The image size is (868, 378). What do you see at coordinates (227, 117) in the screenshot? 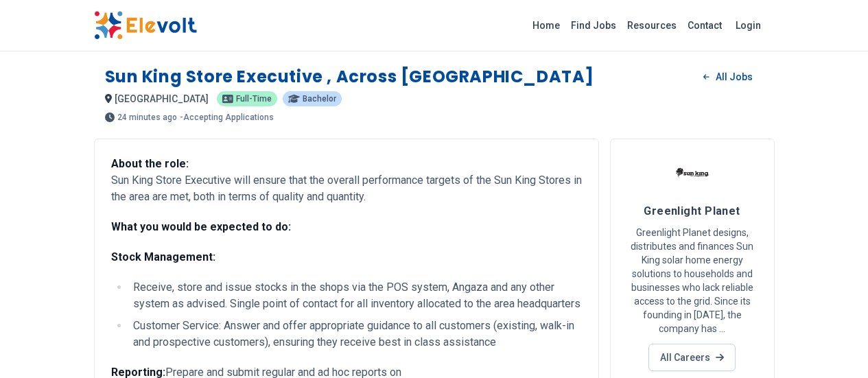
I see `p: - Accepting Applications` at bounding box center [227, 117].